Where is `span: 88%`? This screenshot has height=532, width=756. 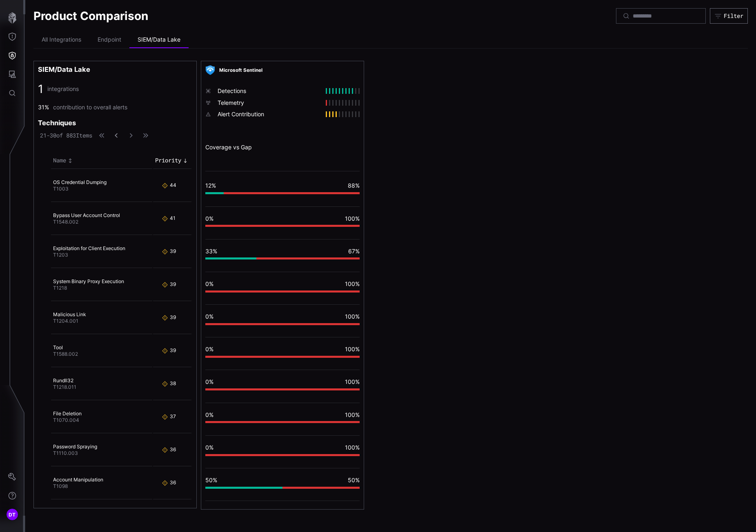
span: 88% is located at coordinates (354, 185).